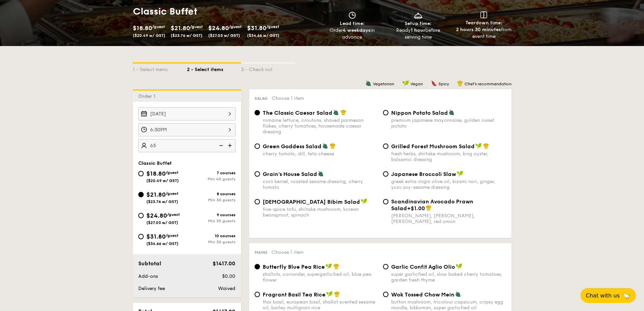  Describe the element at coordinates (418, 23) in the screenshot. I see `span: Setup time:` at that location.